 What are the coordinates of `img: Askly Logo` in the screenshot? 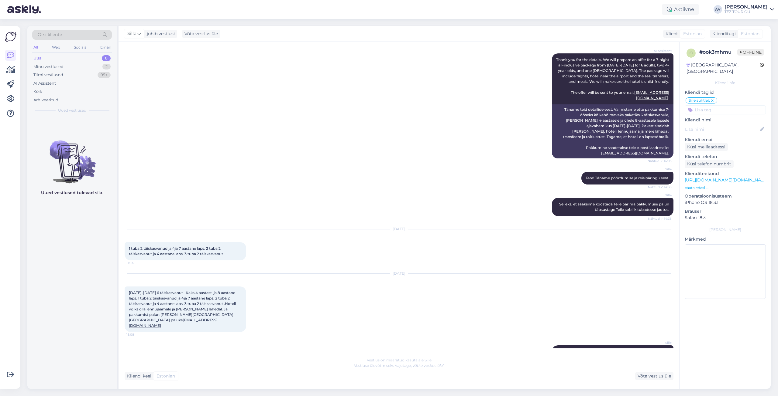 It's located at (11, 37).